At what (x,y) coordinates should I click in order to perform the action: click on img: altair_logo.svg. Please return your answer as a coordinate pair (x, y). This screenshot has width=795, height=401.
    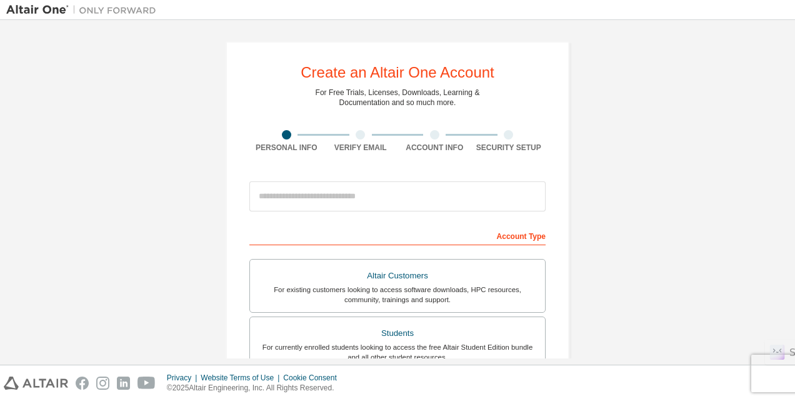
    Looking at the image, I should click on (36, 383).